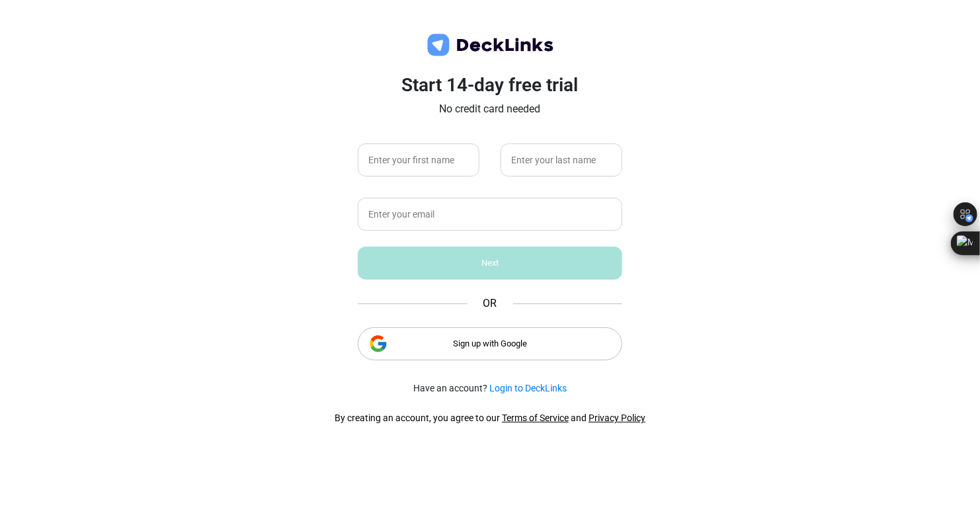 This screenshot has height=523, width=980. What do you see at coordinates (490, 45) in the screenshot?
I see `img: deck-links-logo.c572c7424dfa0d40c150da8c35de9cd0.svg` at bounding box center [490, 45].